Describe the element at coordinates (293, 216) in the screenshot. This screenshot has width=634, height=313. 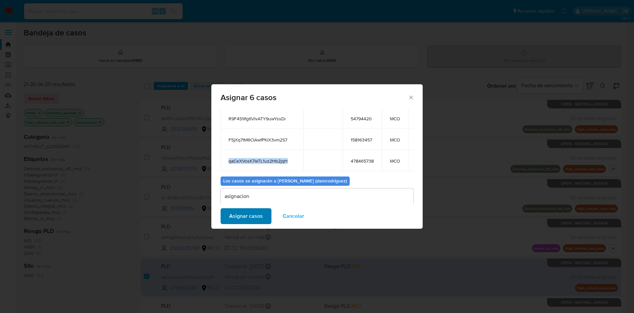
I see `button: Cancelar` at that location.